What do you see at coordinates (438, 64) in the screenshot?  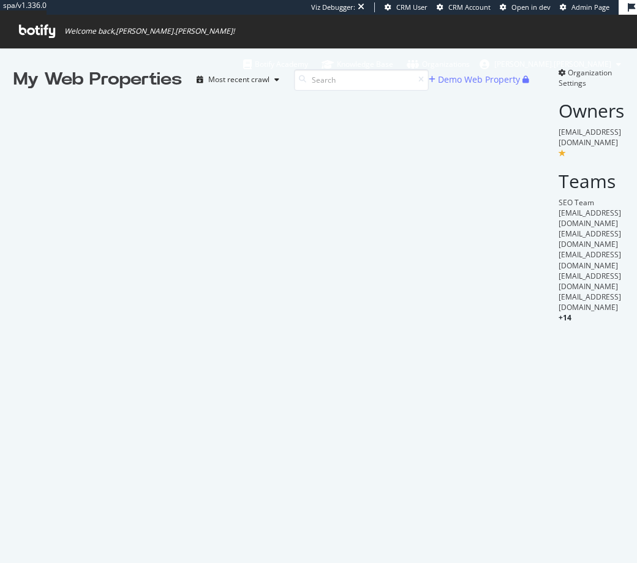 I see `a: Organizations` at bounding box center [438, 64].